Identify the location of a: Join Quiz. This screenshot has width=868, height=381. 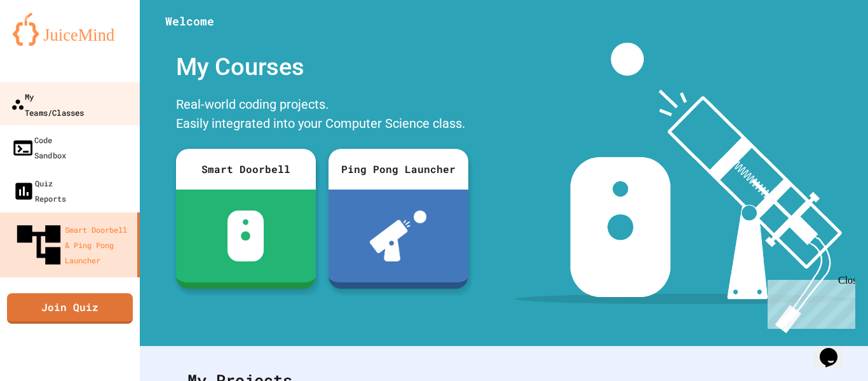
(70, 308).